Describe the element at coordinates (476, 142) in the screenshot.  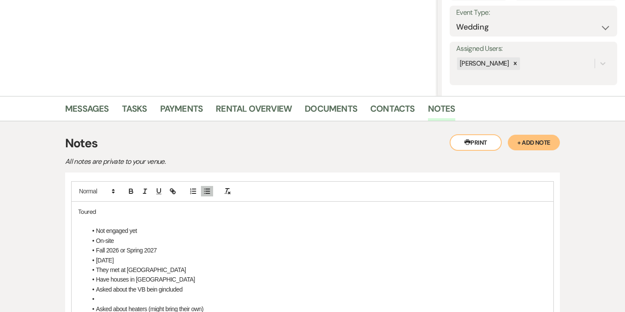
I see `button: Print` at that location.